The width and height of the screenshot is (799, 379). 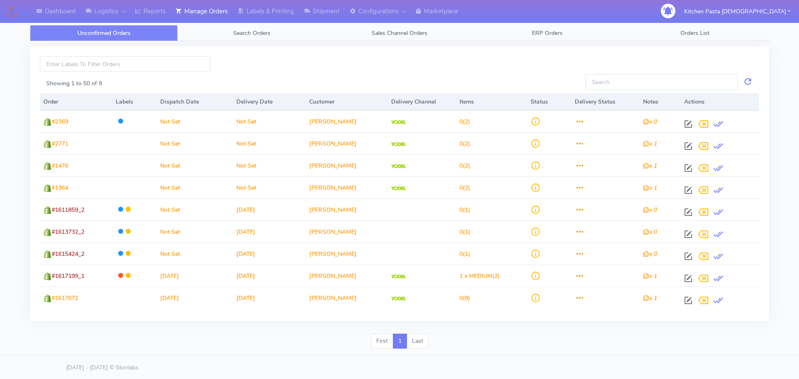 I want to click on th: Status, so click(x=549, y=102).